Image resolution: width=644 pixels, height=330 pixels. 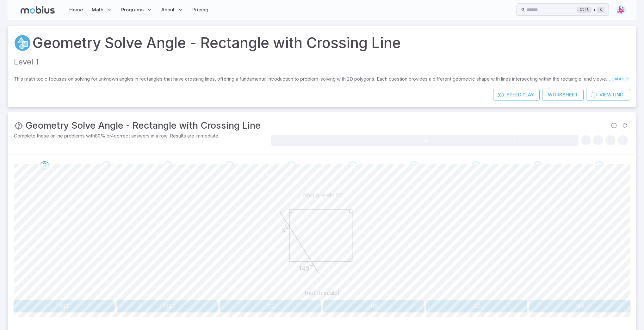 What do you see at coordinates (608, 94) in the screenshot?
I see `a: ViewUnit` at bounding box center [608, 94].